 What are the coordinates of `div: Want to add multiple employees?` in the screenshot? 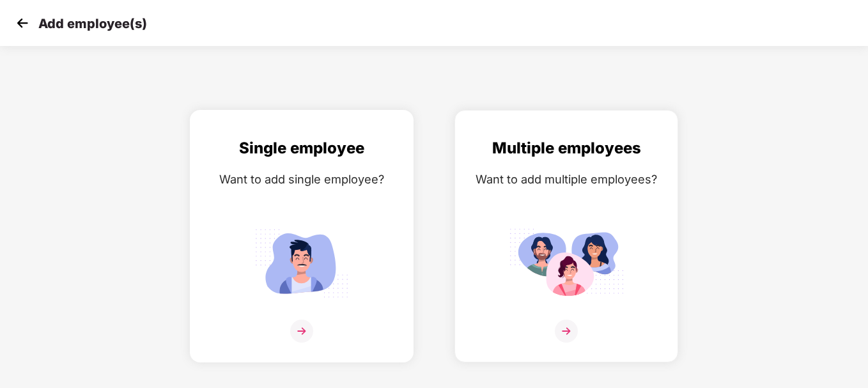 It's located at (566, 179).